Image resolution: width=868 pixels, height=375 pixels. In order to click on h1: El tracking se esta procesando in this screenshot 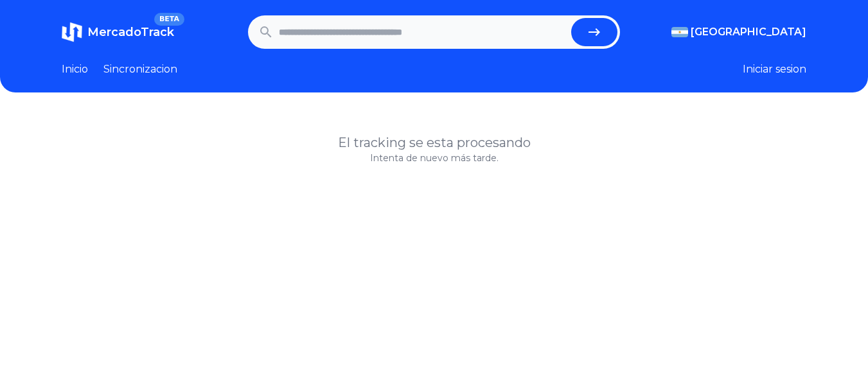, I will do `click(434, 143)`.